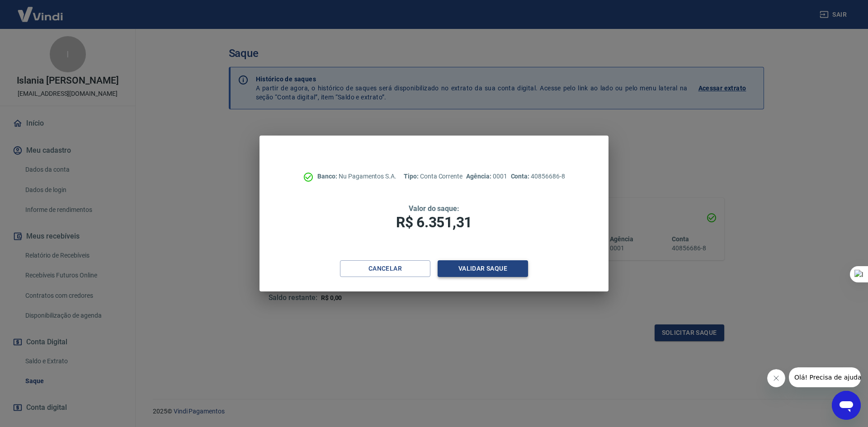 The height and width of the screenshot is (427, 868). I want to click on span: Valor do saque:, so click(434, 209).